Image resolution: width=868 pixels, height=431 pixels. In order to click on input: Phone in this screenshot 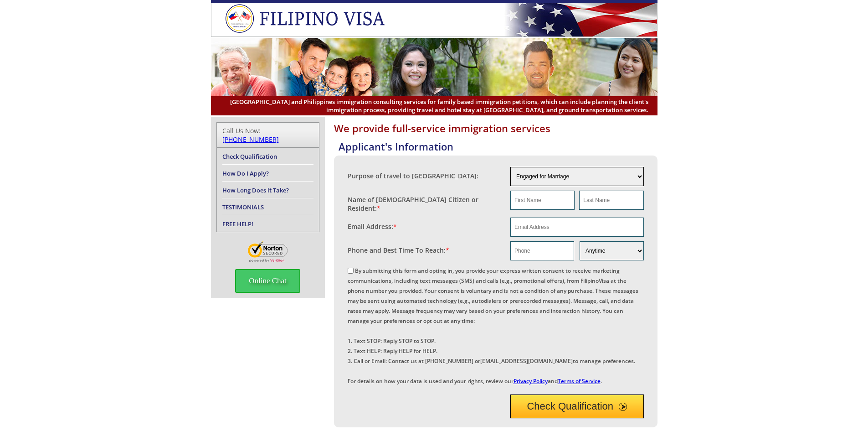, I will do `click(542, 251)`.